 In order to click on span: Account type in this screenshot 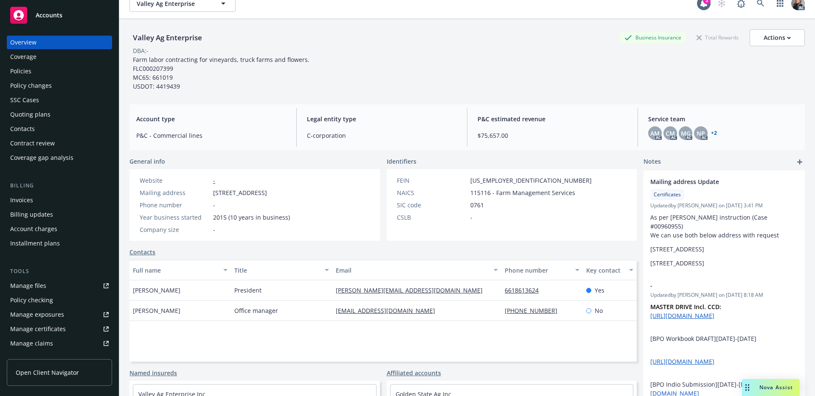, I will do `click(211, 119)`.